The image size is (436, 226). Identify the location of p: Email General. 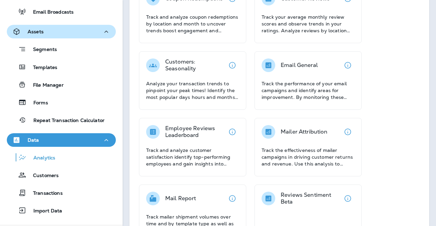
(299, 65).